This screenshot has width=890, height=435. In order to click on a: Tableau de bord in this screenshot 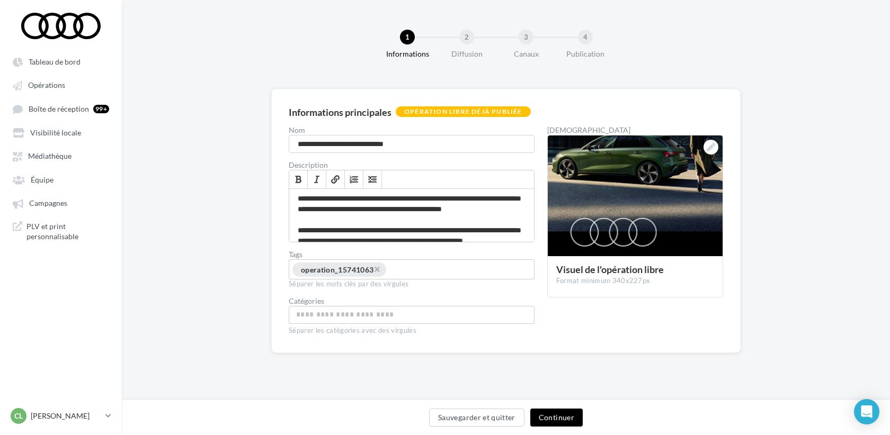, I will do `click(61, 61)`.